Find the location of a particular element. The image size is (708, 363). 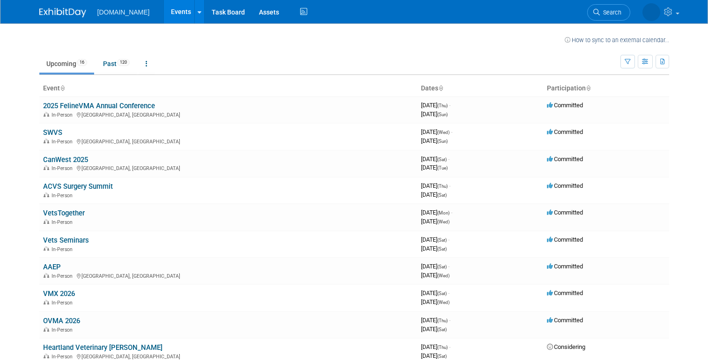

a: Upcoming16 is located at coordinates (66, 64).